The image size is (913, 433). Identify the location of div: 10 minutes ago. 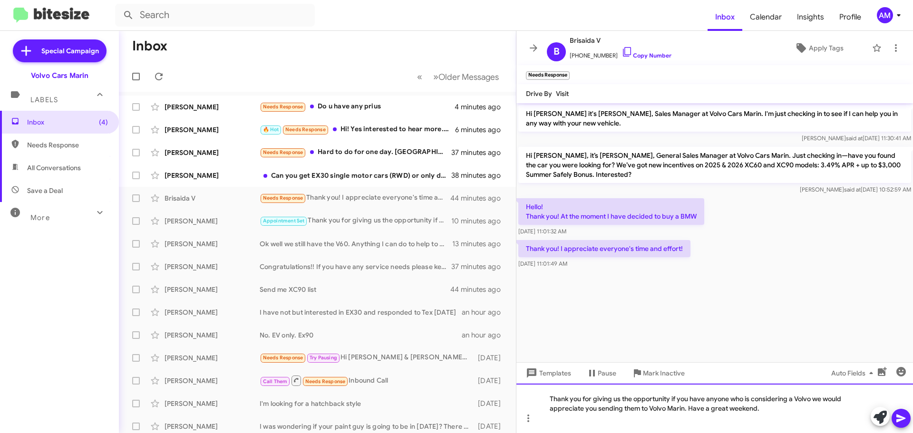
(480, 221).